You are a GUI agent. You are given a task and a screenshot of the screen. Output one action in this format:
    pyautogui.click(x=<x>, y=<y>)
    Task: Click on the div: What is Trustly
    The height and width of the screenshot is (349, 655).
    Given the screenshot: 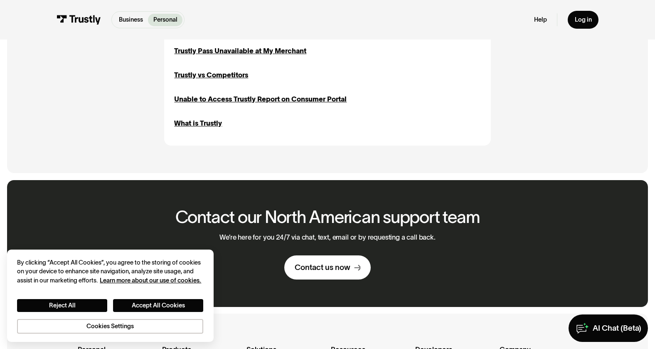 What is the action you would take?
    pyautogui.click(x=198, y=123)
    